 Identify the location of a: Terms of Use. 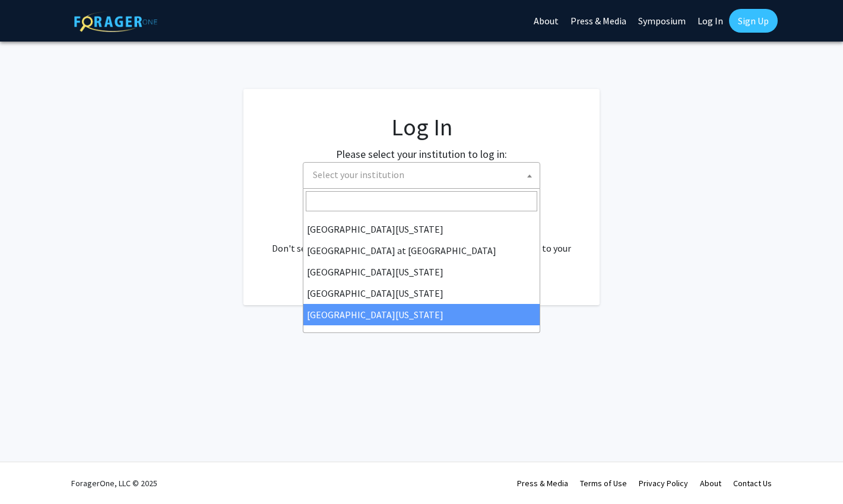
(603, 483).